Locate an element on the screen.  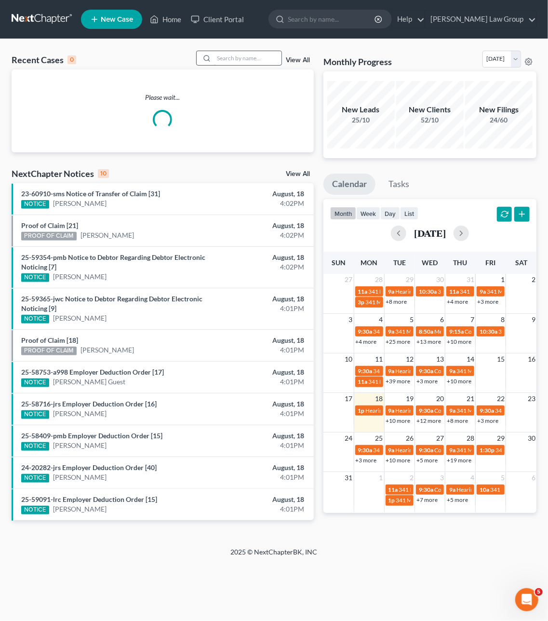
a: Client Portal is located at coordinates (217, 19).